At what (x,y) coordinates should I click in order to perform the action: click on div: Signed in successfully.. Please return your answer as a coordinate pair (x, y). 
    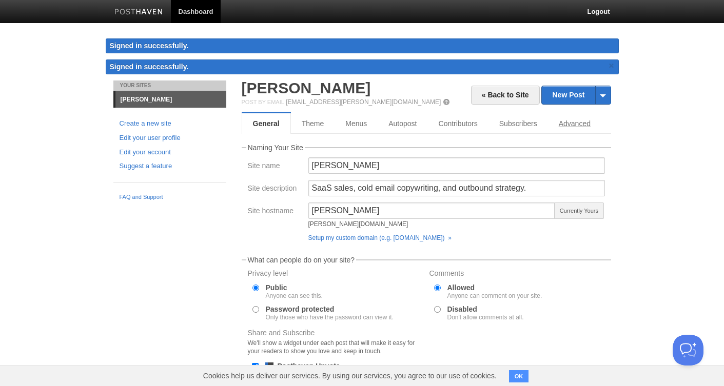
    Looking at the image, I should click on (362, 46).